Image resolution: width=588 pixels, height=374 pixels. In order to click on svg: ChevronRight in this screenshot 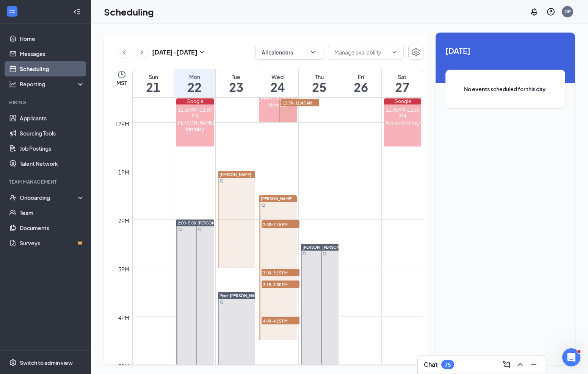, I will do `click(142, 52)`.